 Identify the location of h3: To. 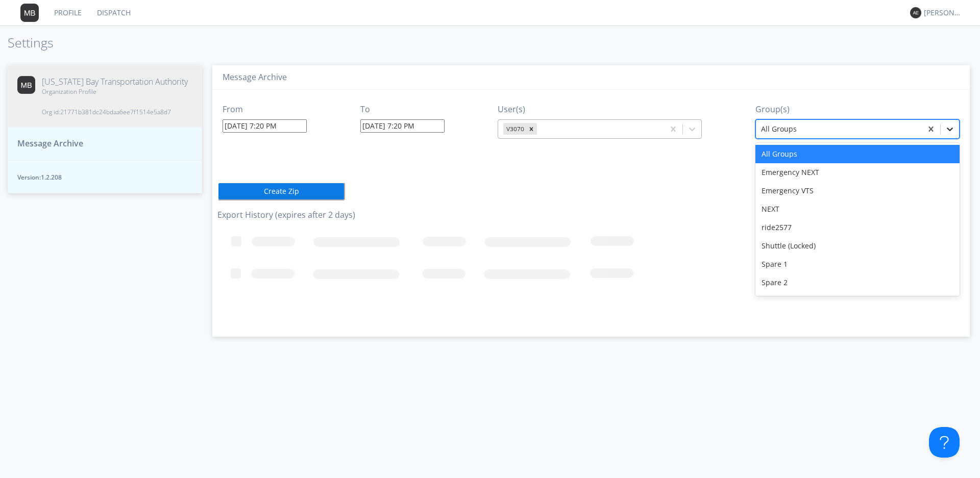
(402, 110).